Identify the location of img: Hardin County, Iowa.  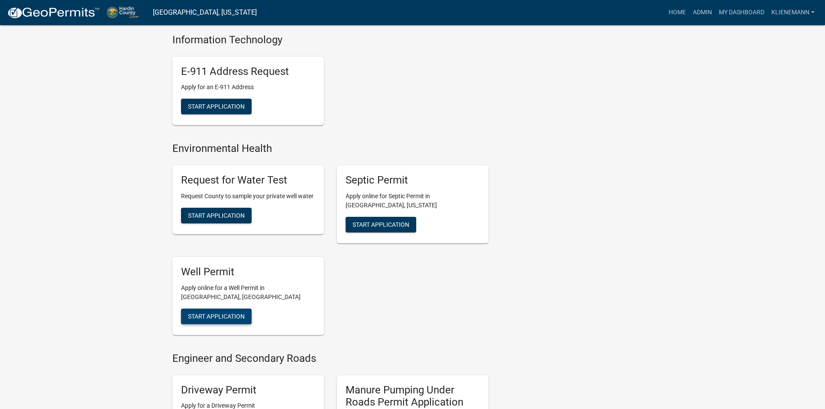
(126, 12).